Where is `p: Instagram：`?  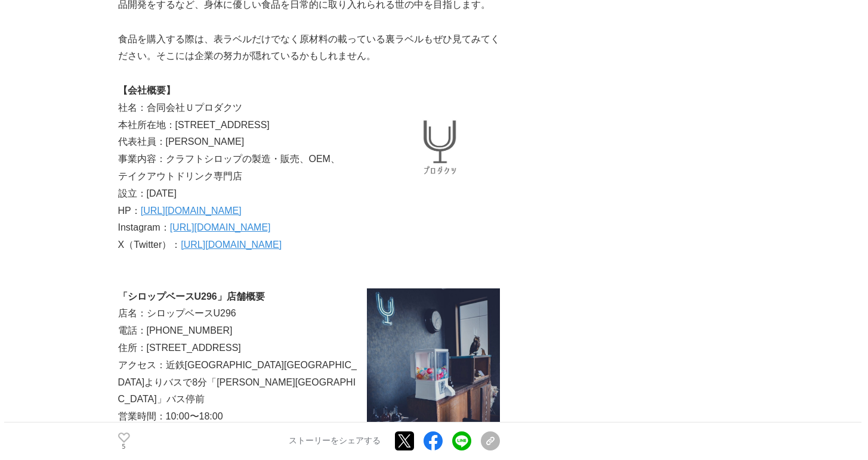 p: Instagram： is located at coordinates (309, 228).